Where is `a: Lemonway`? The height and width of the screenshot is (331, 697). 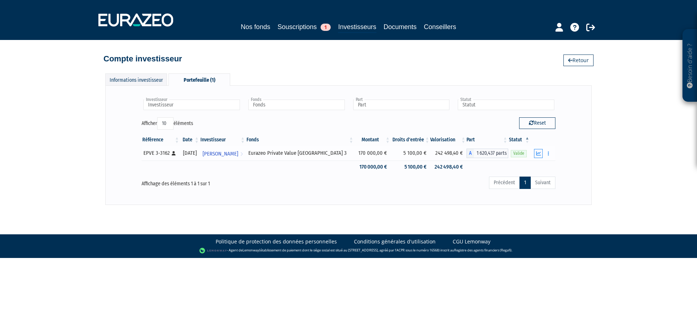
a: Lemonway is located at coordinates (251, 250).